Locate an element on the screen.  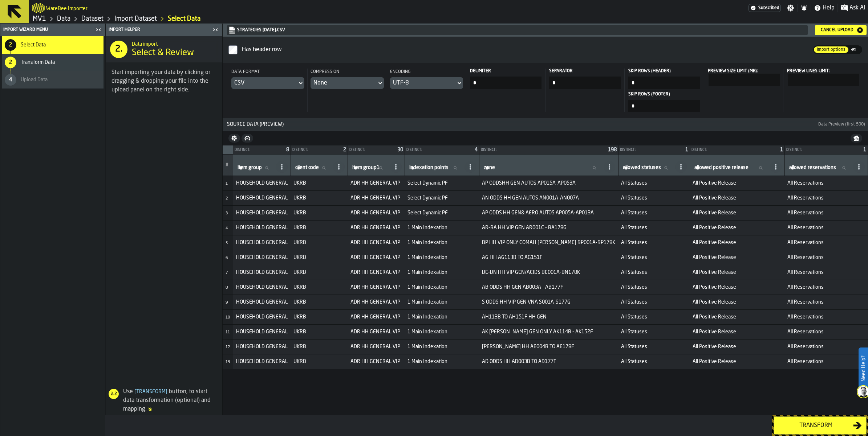
label: react-aria5035785157-:rn1: is located at coordinates (823, 77).